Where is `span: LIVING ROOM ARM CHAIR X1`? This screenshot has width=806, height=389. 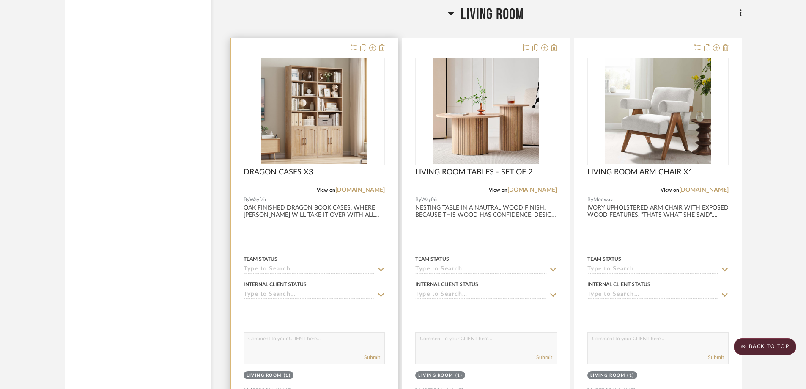 span: LIVING ROOM ARM CHAIR X1 is located at coordinates (640, 172).